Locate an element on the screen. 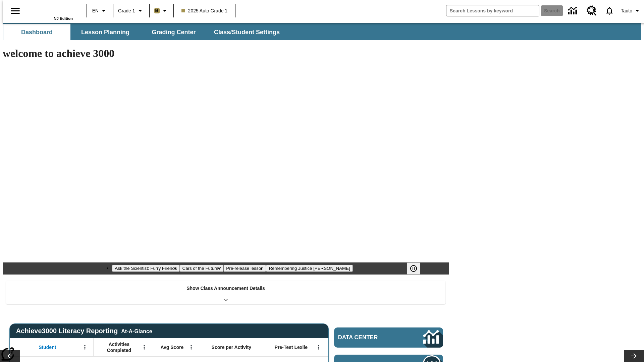  button: Profile/Settings is located at coordinates (631, 11).